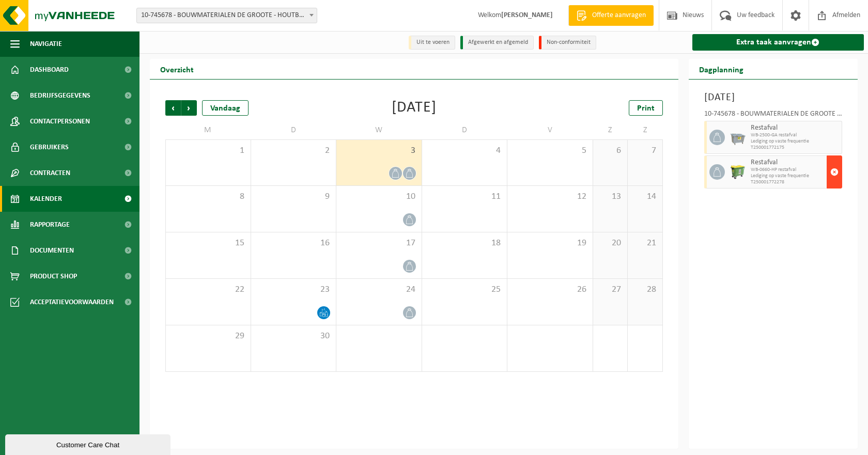 The height and width of the screenshot is (455, 868). Describe the element at coordinates (208, 243) in the screenshot. I see `span: 15` at that location.